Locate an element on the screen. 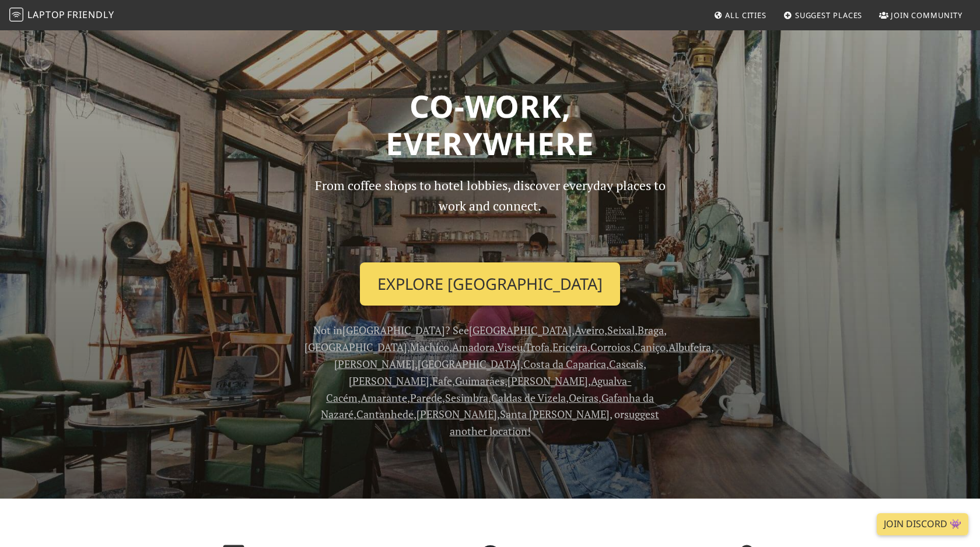  span: Not in ? See , , , , , , , , , , , , , , , , , , , , , , , , , , , , , , , or is located at coordinates (509, 381).